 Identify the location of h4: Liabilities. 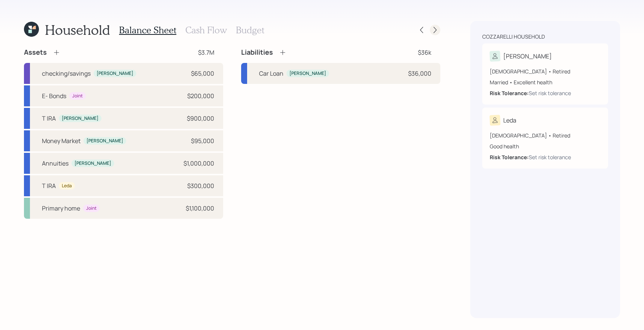
(257, 53).